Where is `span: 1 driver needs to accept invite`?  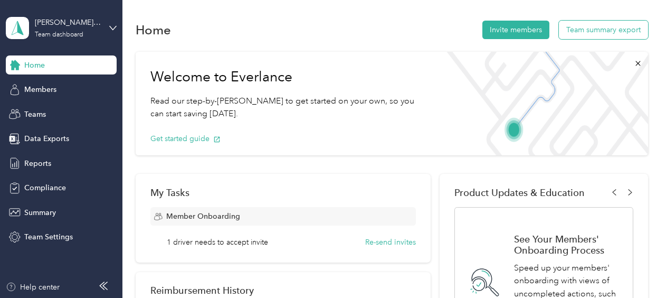 span: 1 driver needs to accept invite is located at coordinates (217, 242).